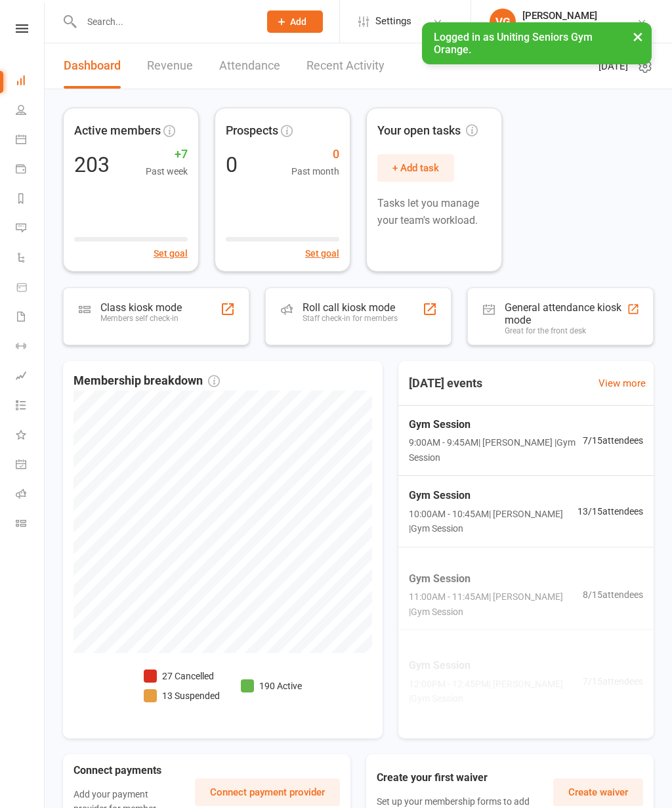  What do you see at coordinates (294, 22) in the screenshot?
I see `button: Add` at bounding box center [294, 22].